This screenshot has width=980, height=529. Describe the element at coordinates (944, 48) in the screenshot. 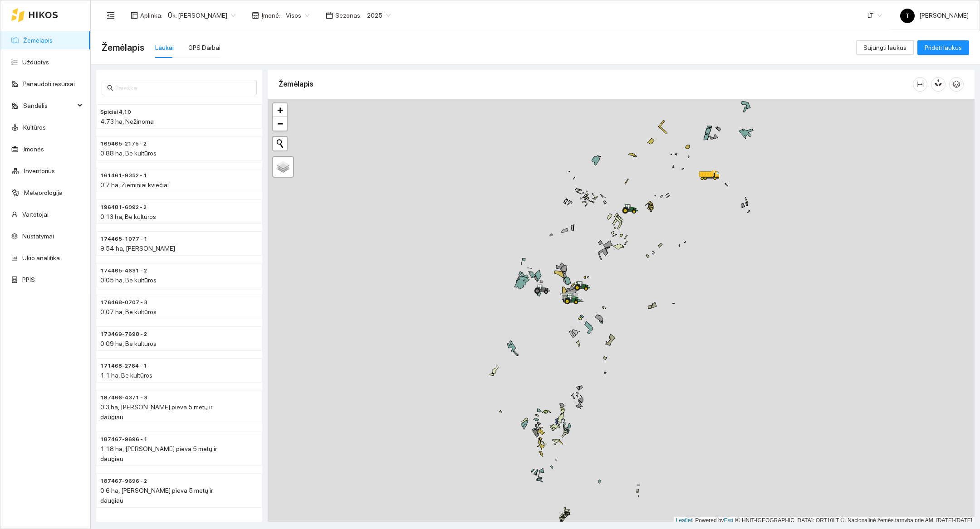

I see `button: Pridėti laukus` at that location.